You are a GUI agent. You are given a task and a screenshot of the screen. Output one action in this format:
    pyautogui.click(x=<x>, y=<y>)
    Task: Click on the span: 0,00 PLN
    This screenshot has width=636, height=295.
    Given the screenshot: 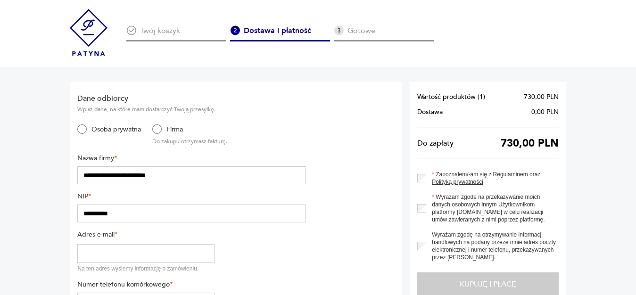 What is the action you would take?
    pyautogui.click(x=545, y=112)
    